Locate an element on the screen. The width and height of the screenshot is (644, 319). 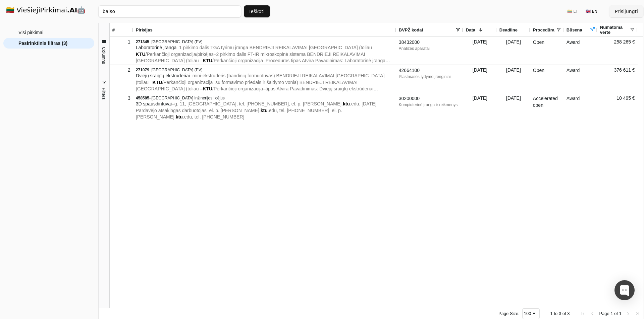
div: 100 is located at coordinates (528, 313).